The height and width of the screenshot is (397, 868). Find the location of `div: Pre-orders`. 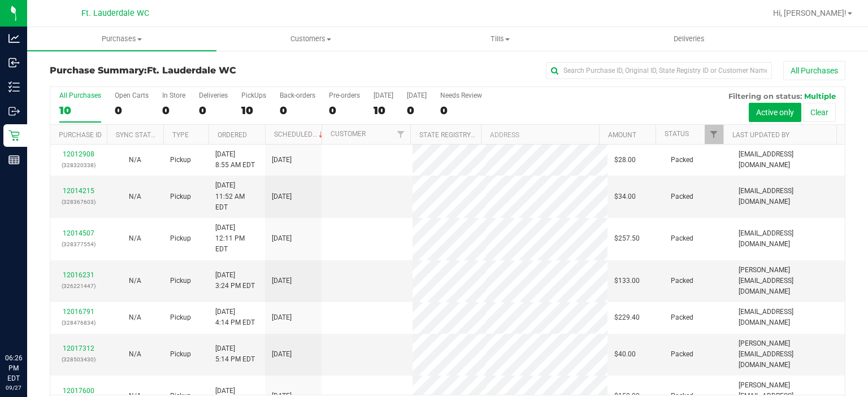

div: Pre-orders is located at coordinates (344, 95).